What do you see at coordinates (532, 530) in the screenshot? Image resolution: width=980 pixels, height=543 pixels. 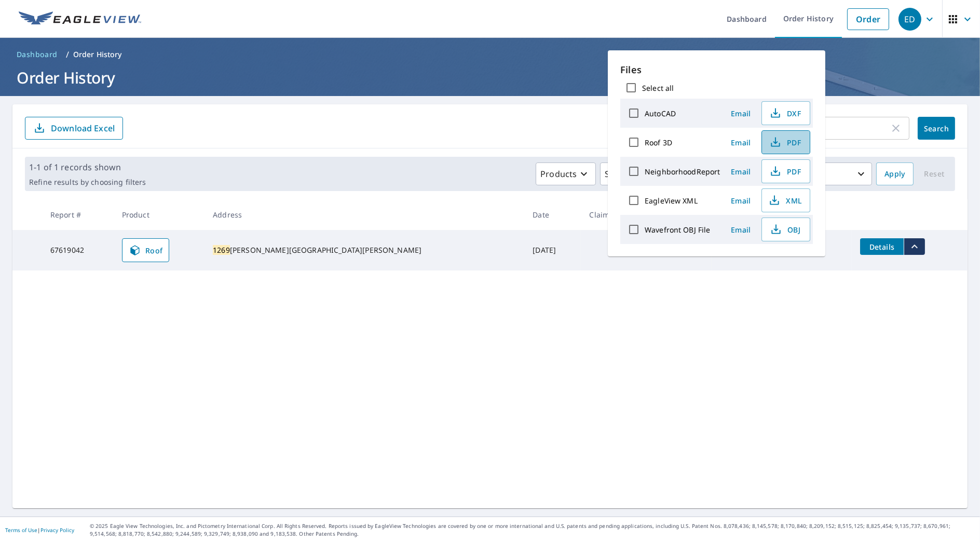 I see `p: © 2025 Eagle View Technologies, Inc. and Pictometry International Corp. All Rights Reserved. Repo...` at bounding box center [532, 530].